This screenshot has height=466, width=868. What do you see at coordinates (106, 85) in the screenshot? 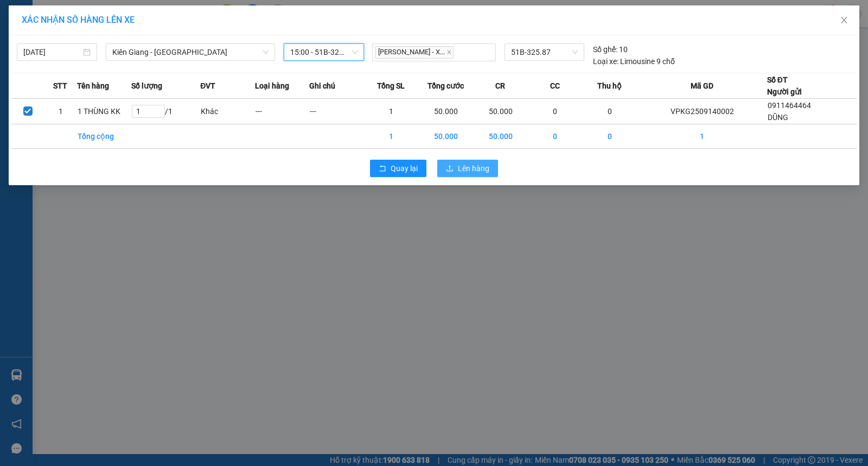
I see `li: 1900 8181` at bounding box center [106, 85].